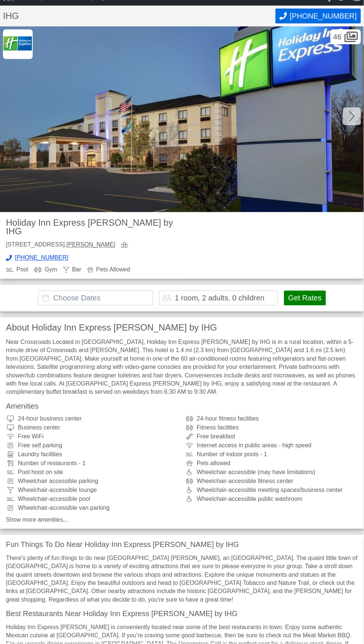 This screenshot has height=644, width=364. Describe the element at coordinates (272, 499) in the screenshot. I see `div: Wheelchair-accessible public washroom` at that location.